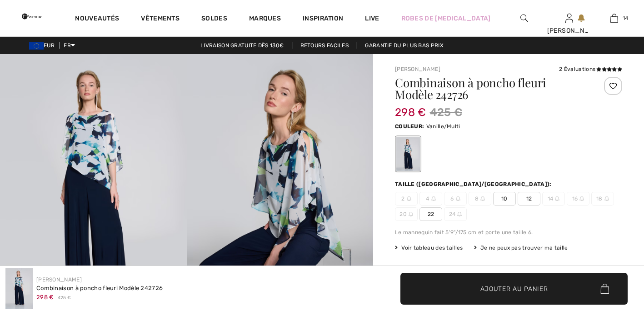  Describe the element at coordinates (406, 214) in the screenshot. I see `span: 20` at that location.